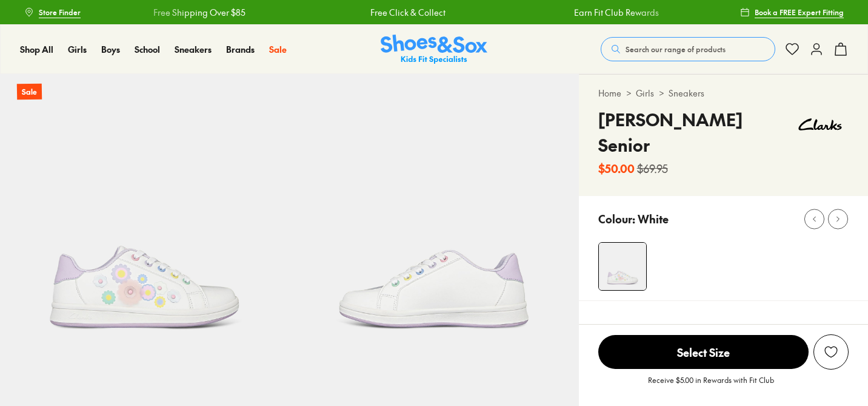 The image size is (868, 406). I want to click on span: Sale, so click(277, 49).